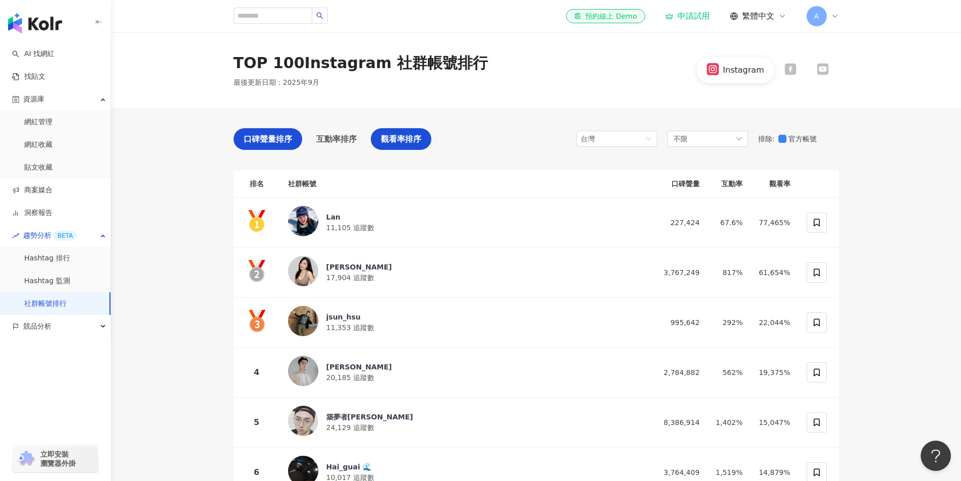 The image size is (961, 481). Describe the element at coordinates (804, 139) in the screenshot. I see `span: 官方帳號` at that location.